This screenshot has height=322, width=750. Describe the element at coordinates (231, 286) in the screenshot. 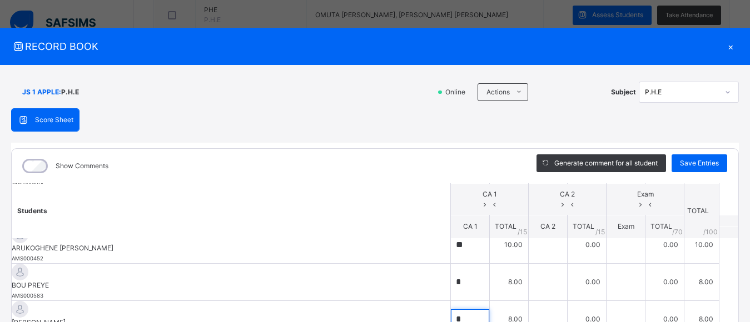

I see `span: BOU PREYE` at that location.